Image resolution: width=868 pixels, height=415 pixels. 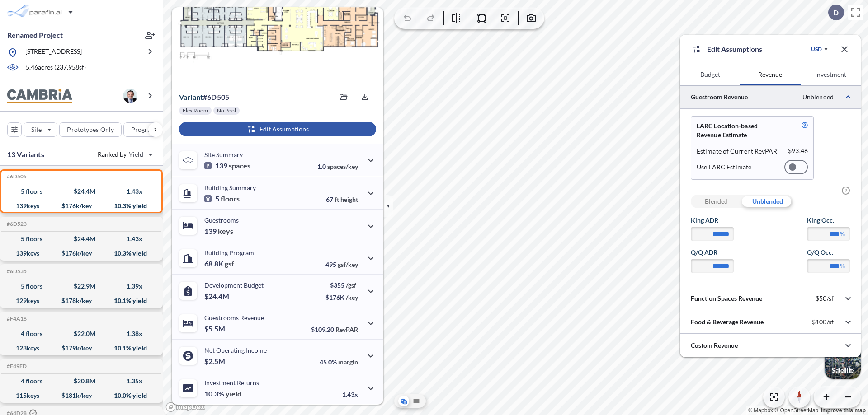 I want to click on a: Mapbox homepage, so click(x=186, y=407).